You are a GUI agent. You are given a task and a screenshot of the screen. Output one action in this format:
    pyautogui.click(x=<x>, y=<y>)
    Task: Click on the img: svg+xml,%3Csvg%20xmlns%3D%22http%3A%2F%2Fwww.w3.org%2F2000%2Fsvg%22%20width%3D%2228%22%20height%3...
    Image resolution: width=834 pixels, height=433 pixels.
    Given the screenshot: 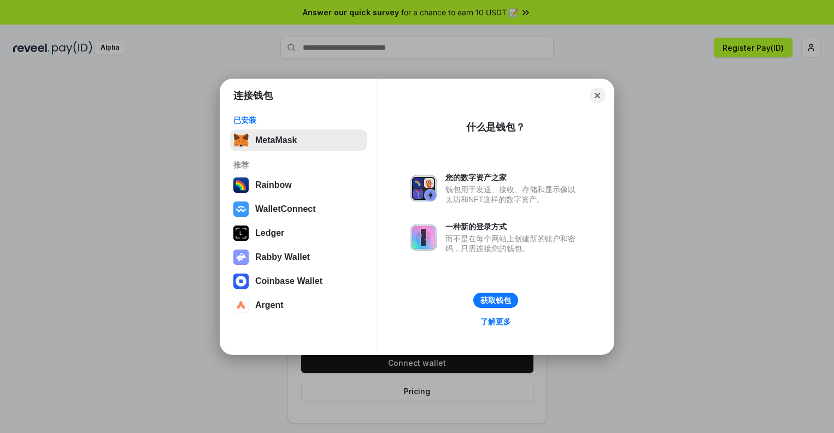 What is the action you would take?
    pyautogui.click(x=241, y=233)
    